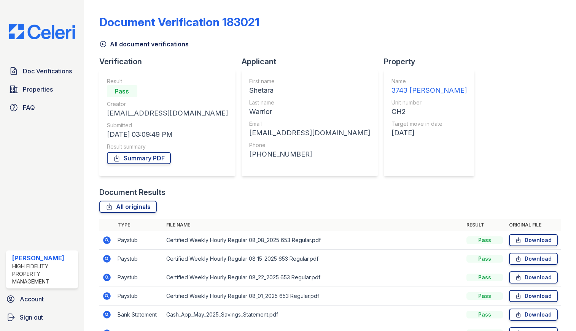 The image size is (576, 331). What do you see at coordinates (429, 112) in the screenshot?
I see `div: CH2` at bounding box center [429, 112].